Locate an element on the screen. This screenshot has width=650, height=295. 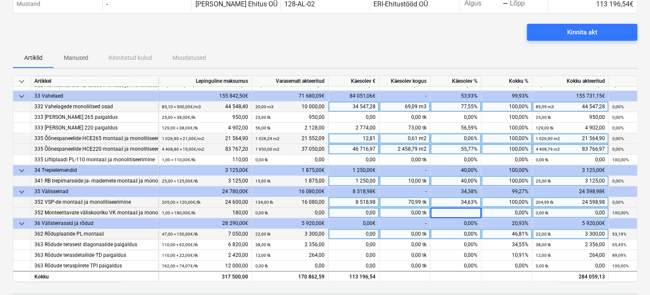
div: 28 290,00€ is located at coordinates (205, 223).